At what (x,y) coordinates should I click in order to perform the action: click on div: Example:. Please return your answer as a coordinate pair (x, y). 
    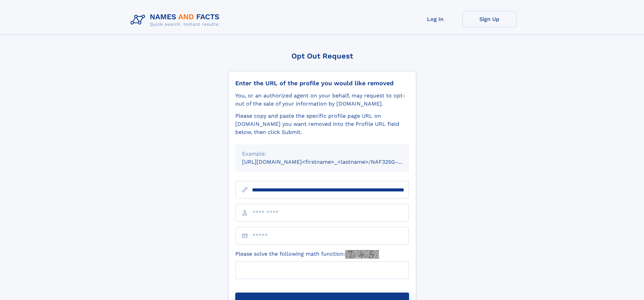
    Looking at the image, I should click on (322, 154).